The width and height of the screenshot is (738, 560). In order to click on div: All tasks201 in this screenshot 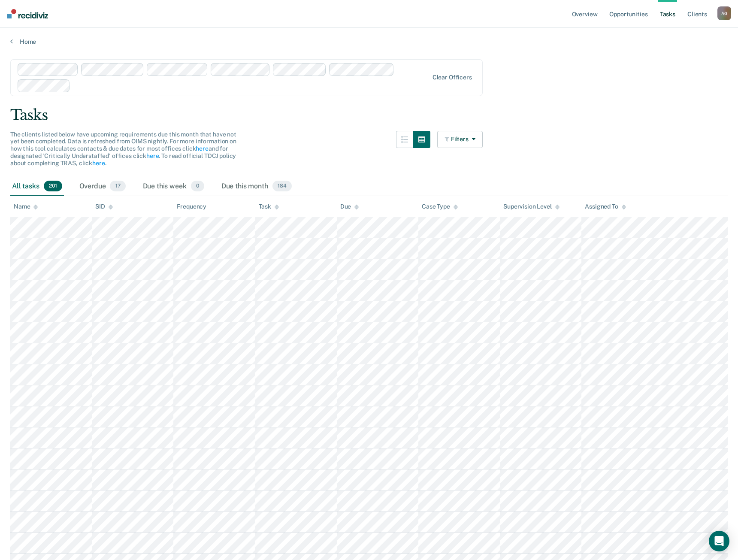, I will do `click(37, 186)`.